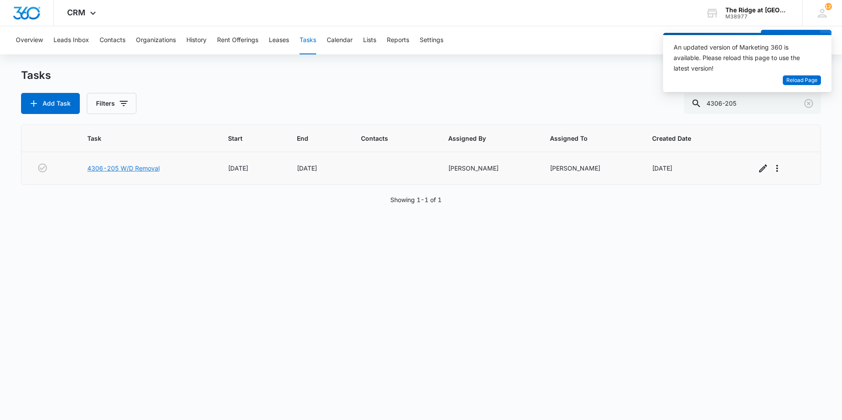  Describe the element at coordinates (387, 138) in the screenshot. I see `span: Contacts` at that location.